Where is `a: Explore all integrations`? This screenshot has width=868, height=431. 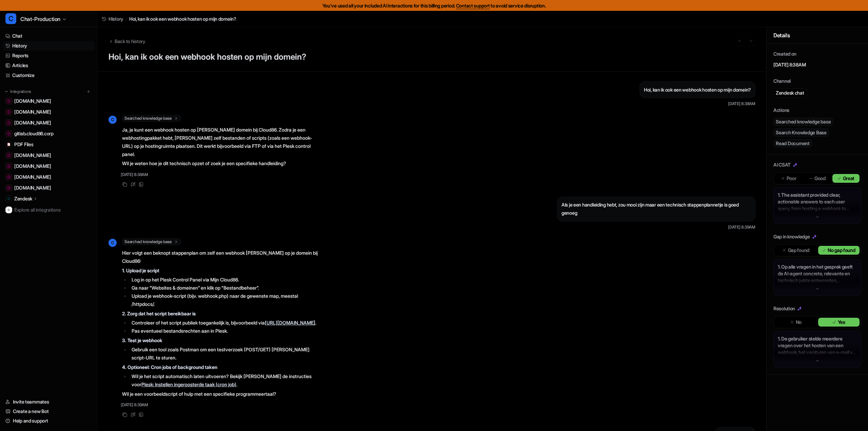
a: Explore all integrations is located at coordinates (48, 210).